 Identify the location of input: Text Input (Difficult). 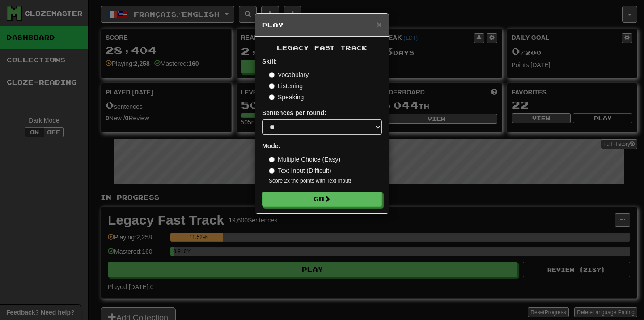
(271, 170).